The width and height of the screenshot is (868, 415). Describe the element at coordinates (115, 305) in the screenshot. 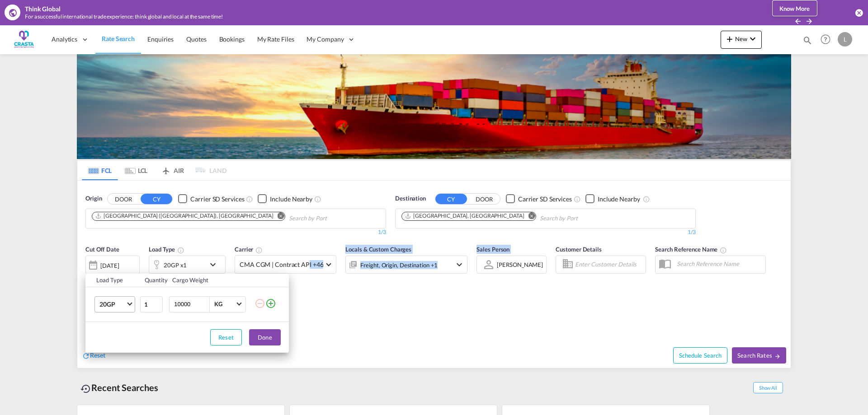

I see `md-select: Choose: 20GP` at that location.